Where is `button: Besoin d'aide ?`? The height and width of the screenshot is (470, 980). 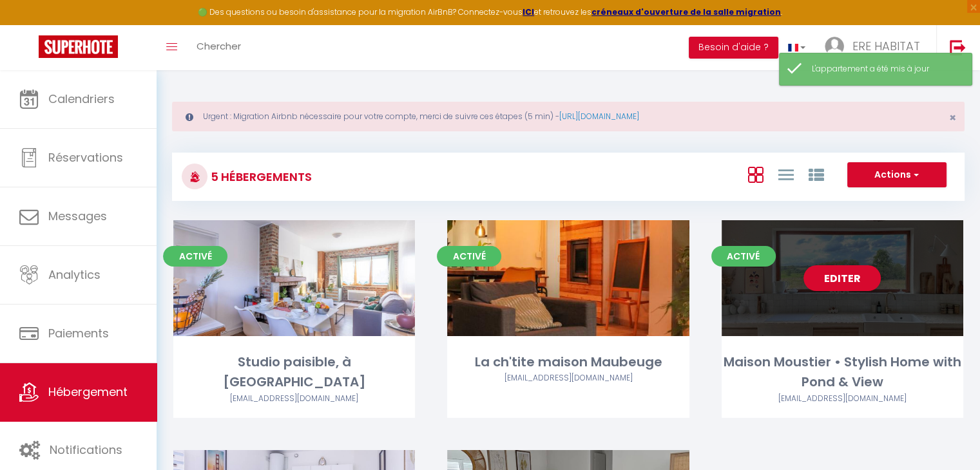
button: Besoin d'aide ? is located at coordinates (733, 48).